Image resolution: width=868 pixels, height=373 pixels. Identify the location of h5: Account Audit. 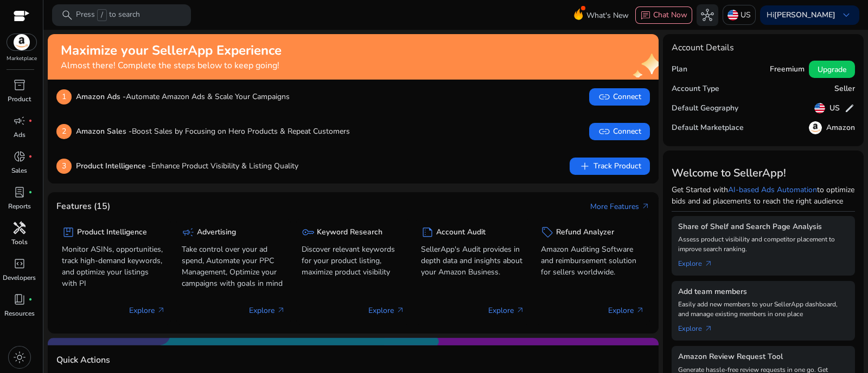
(461, 233).